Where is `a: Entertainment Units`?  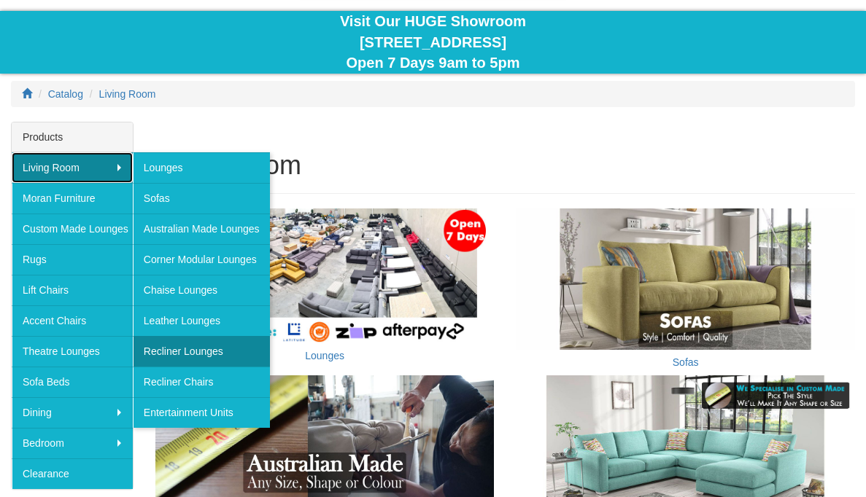 a: Entertainment Units is located at coordinates (201, 413).